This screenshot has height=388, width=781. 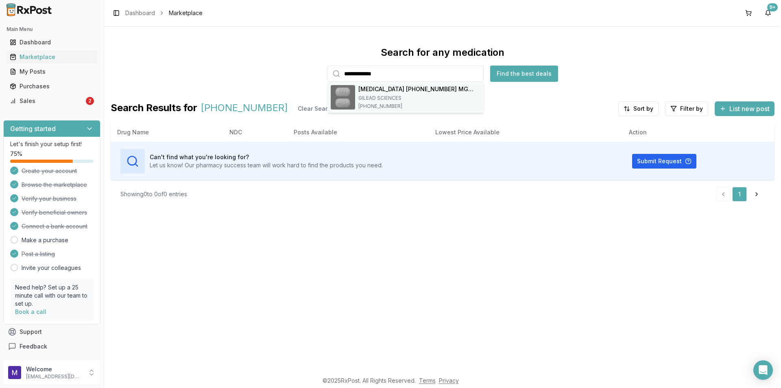 What do you see at coordinates (266, 157) in the screenshot?
I see `h3: Can't find what you're looking for?` at bounding box center [266, 157].